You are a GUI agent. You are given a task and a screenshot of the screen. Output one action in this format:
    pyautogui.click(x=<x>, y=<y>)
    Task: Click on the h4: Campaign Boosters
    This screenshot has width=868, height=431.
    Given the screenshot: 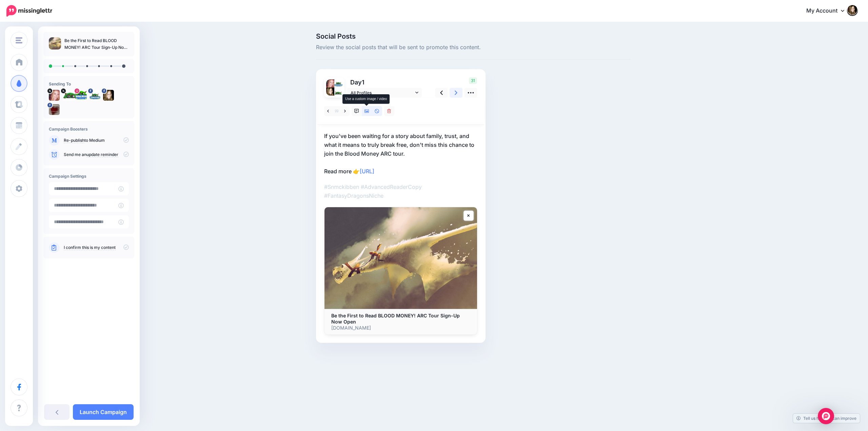 What is the action you would take?
    pyautogui.click(x=89, y=129)
    